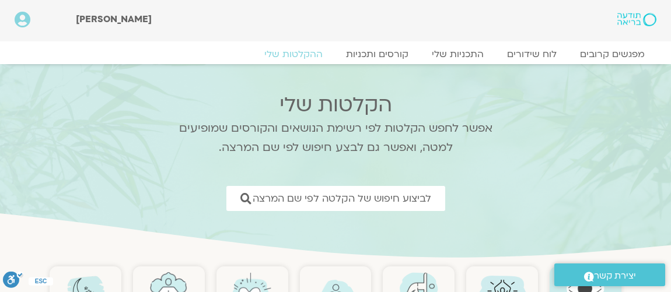  What do you see at coordinates (612, 54) in the screenshot?
I see `a: מפגשים קרובים` at bounding box center [612, 54].